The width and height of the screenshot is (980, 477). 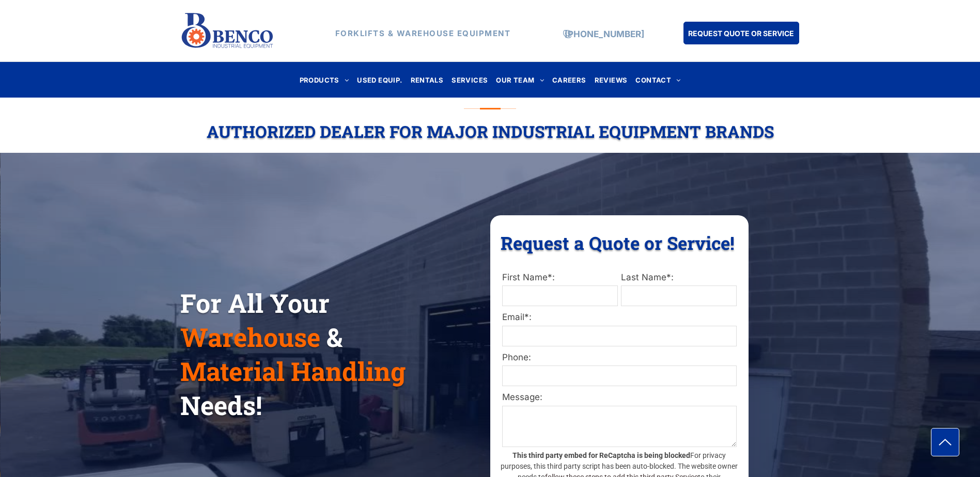 What do you see at coordinates (678, 277) in the screenshot?
I see `label: Last Name*:` at bounding box center [678, 277].